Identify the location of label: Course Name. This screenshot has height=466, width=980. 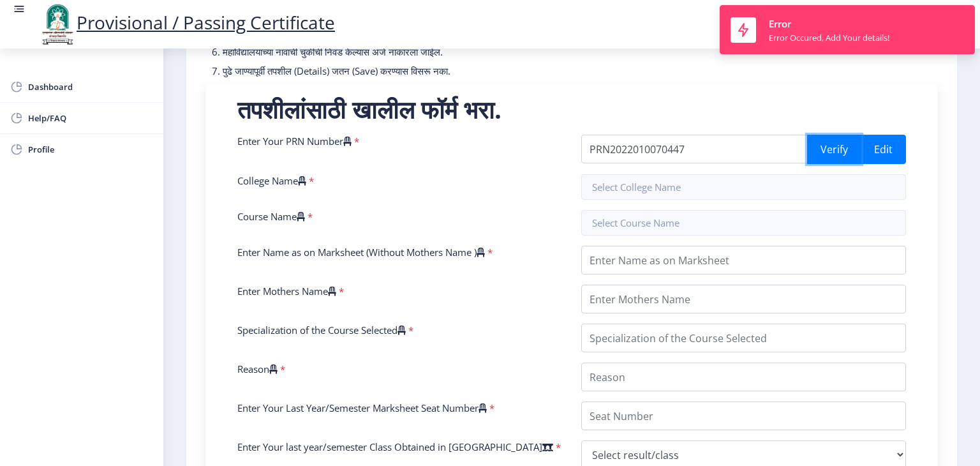
(271, 217).